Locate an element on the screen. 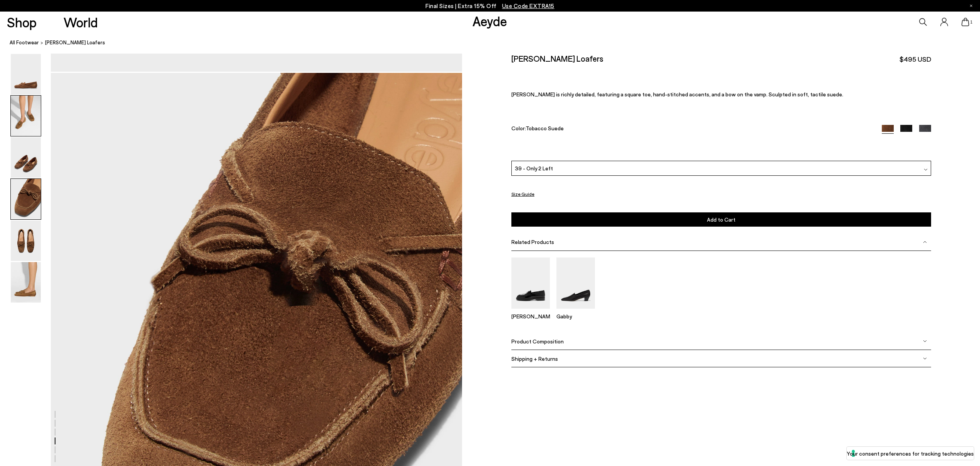 This screenshot has width=980, height=466. a: World is located at coordinates (80, 22).